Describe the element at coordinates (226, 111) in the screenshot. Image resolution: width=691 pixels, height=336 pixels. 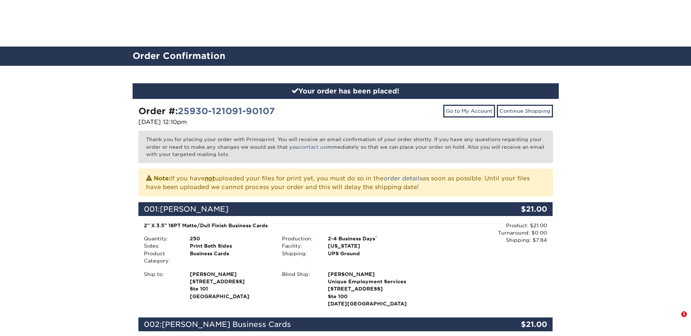
I see `a: 25930-121091-90107` at that location.